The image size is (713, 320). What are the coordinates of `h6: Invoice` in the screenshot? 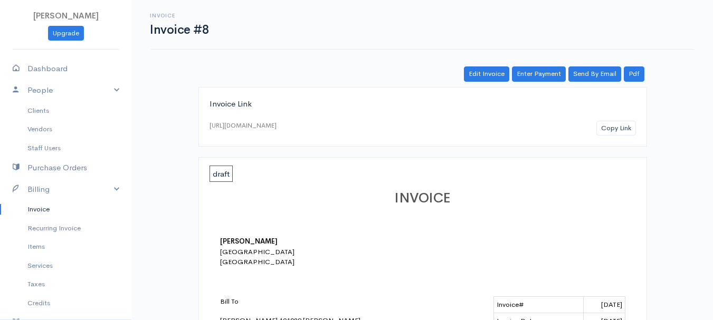 It's located at (179, 15).